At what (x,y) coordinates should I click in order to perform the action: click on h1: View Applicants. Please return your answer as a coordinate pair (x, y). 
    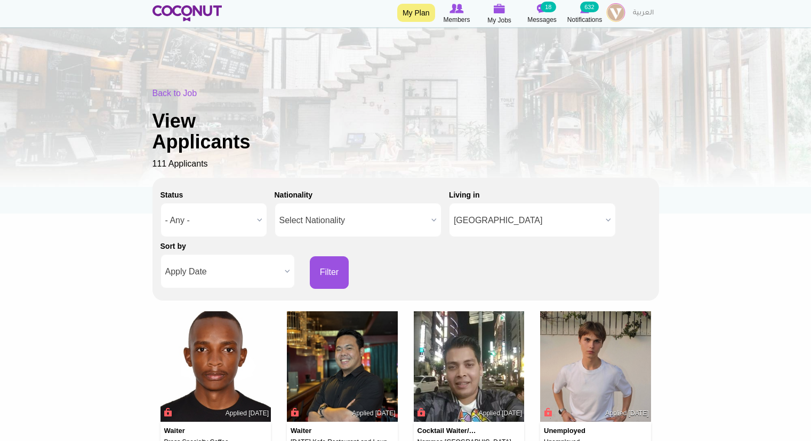
    Looking at the image, I should click on (219, 131).